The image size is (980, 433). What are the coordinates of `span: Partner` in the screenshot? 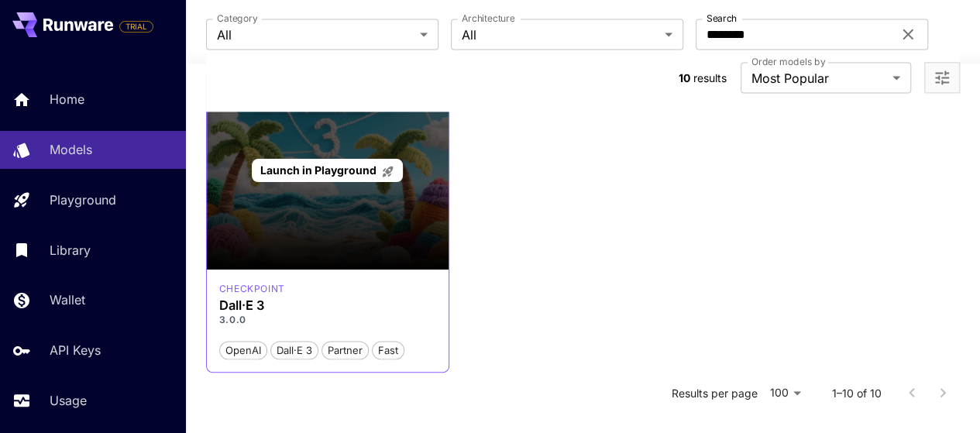 It's located at (344, 350).